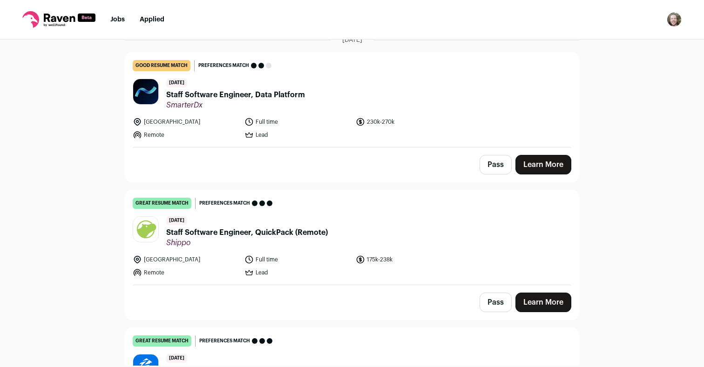 This screenshot has width=704, height=367. I want to click on span: Staff Software Engineer, Data Platform, so click(236, 95).